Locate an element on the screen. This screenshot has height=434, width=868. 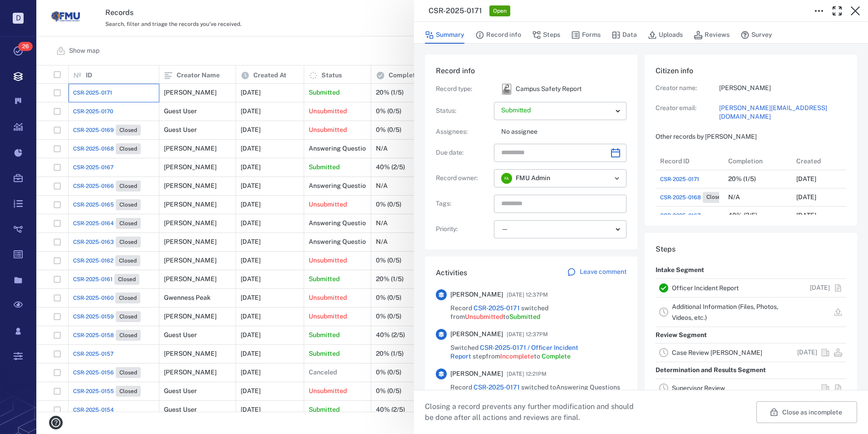
button: Data is located at coordinates (624, 35).